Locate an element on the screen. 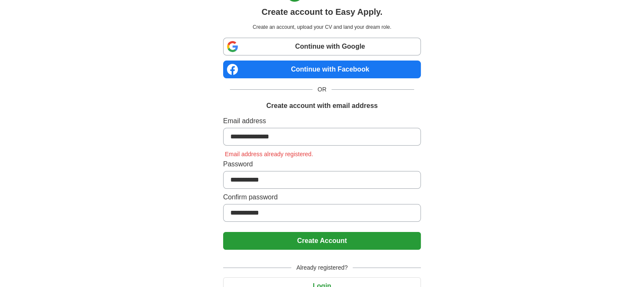 Image resolution: width=644 pixels, height=287 pixels. button: Create Account is located at coordinates (322, 241).